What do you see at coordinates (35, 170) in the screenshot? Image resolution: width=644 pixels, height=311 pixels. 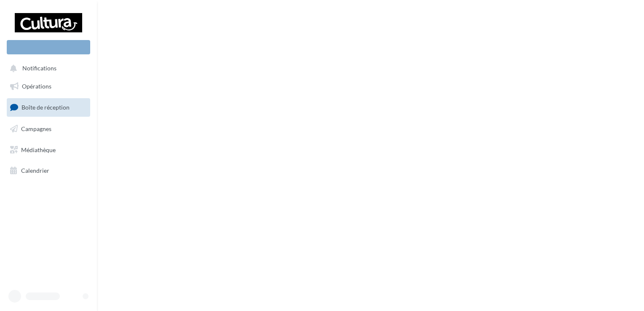 I see `span: Calendrier` at bounding box center [35, 170].